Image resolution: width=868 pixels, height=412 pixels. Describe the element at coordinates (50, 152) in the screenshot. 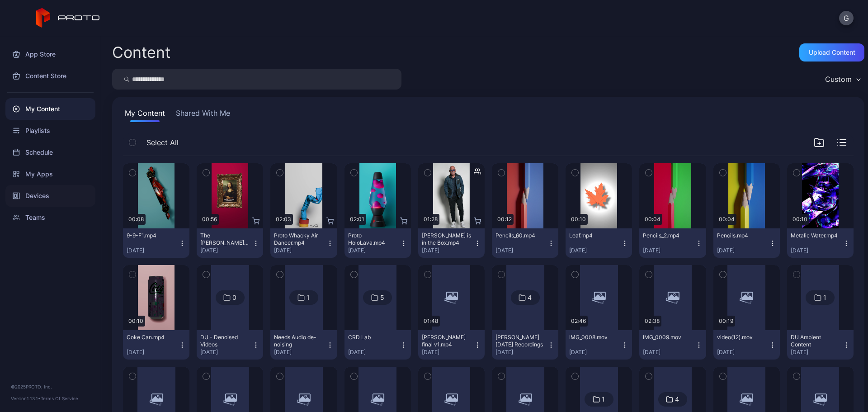

I see `div: Schedule` at that location.